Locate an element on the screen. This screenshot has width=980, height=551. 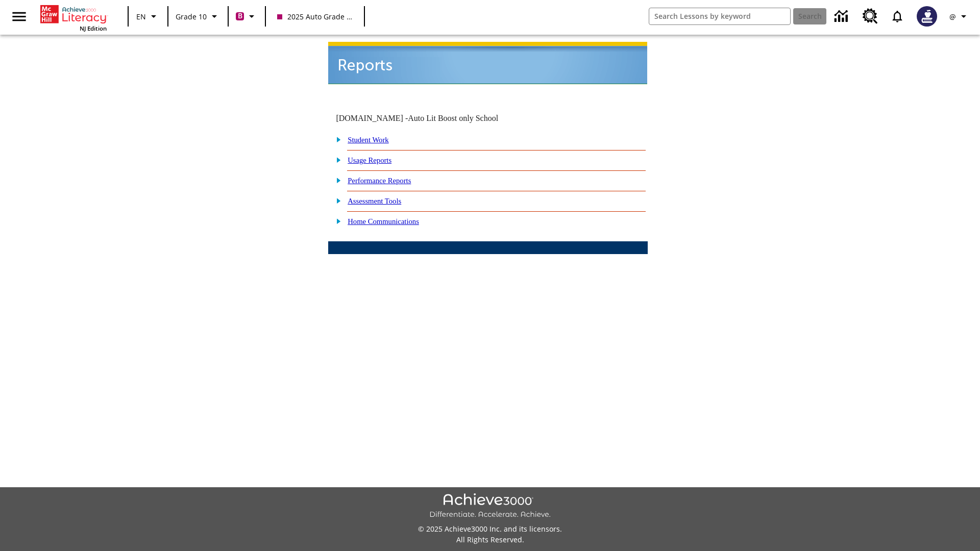
img: Avatar is located at coordinates (927, 17).